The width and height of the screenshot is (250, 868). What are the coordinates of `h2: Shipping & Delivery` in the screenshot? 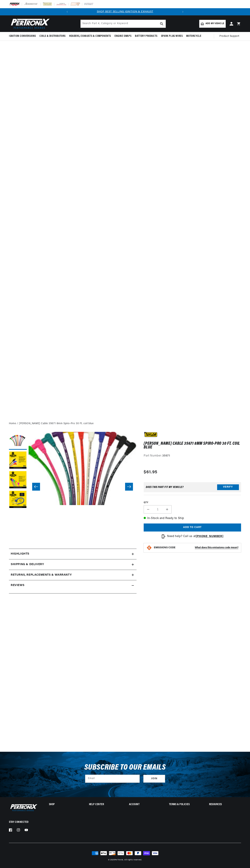 It's located at (27, 564).